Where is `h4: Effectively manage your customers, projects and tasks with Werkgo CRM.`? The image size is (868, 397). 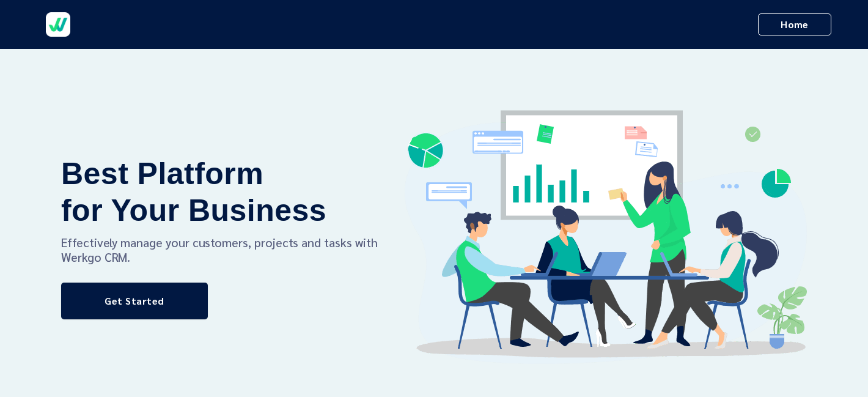 h4: Effectively manage your customers, projects and tasks with Werkgo CRM. is located at coordinates (233, 250).